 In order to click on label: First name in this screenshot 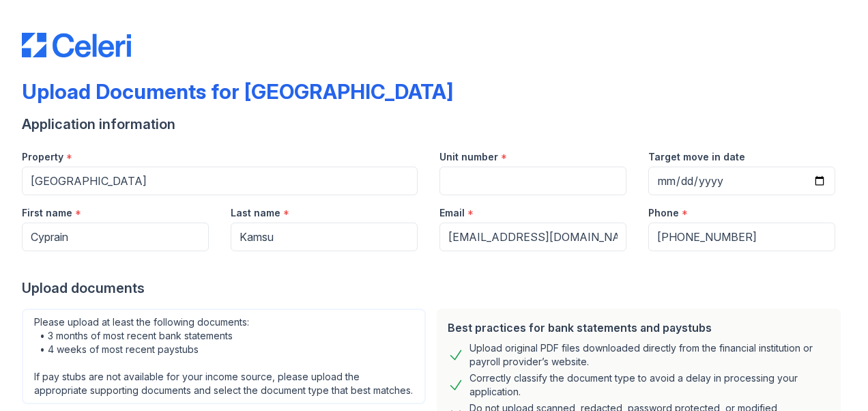, I will do `click(47, 213)`.